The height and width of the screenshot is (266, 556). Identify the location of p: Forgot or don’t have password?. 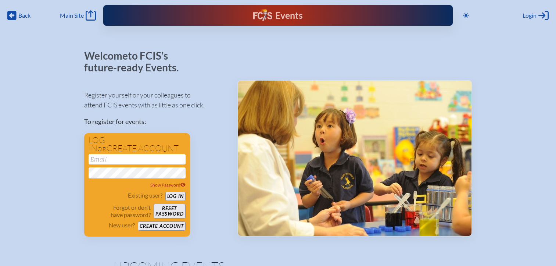
(120, 211).